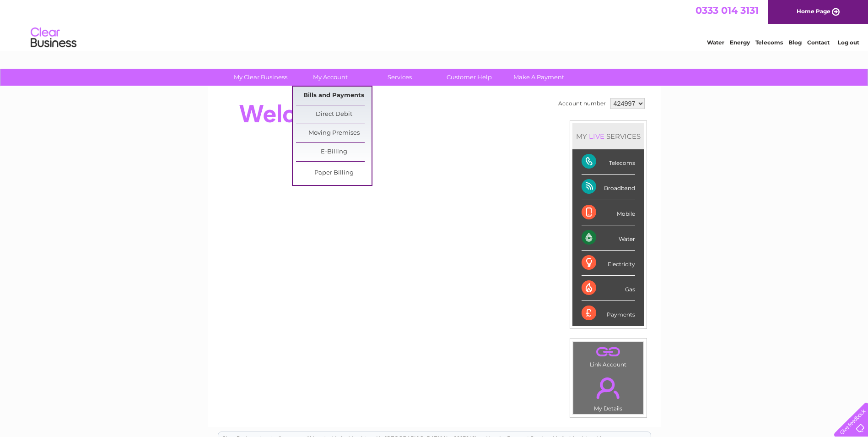 The image size is (868, 437). What do you see at coordinates (608, 262) in the screenshot?
I see `div: Electricity` at bounding box center [608, 262].